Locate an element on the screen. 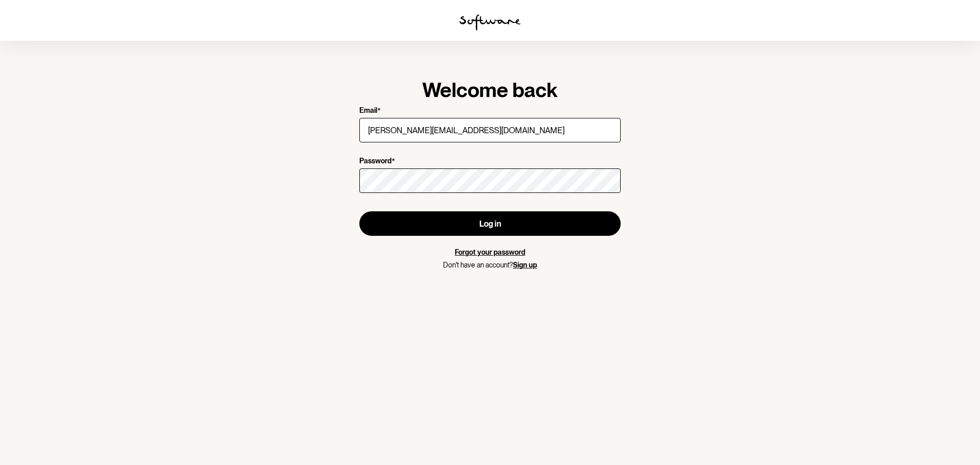 The image size is (980, 465). p: Email is located at coordinates (368, 111).